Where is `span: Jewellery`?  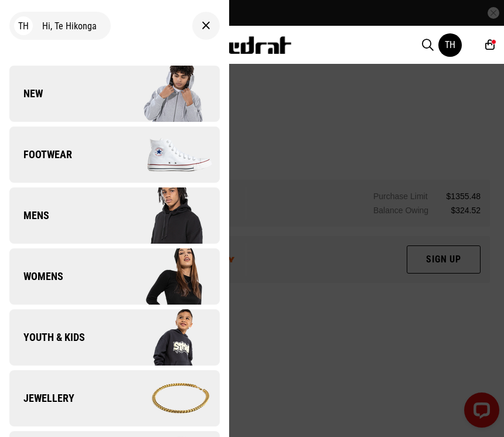 span: Jewellery is located at coordinates (42, 398).